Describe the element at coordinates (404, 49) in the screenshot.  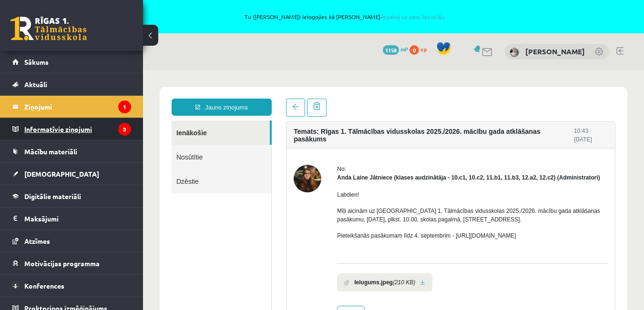
I see `span: mP` at that location.